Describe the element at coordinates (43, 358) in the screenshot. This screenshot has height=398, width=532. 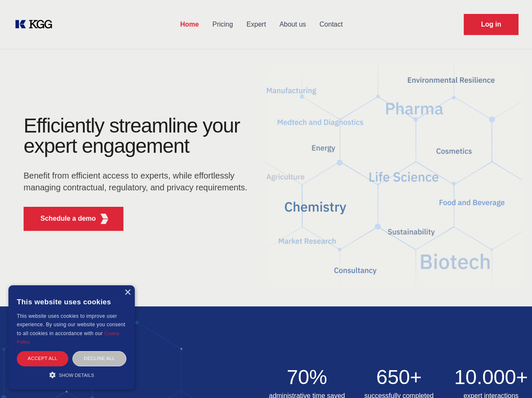
I see `div: Accept all` at that location.